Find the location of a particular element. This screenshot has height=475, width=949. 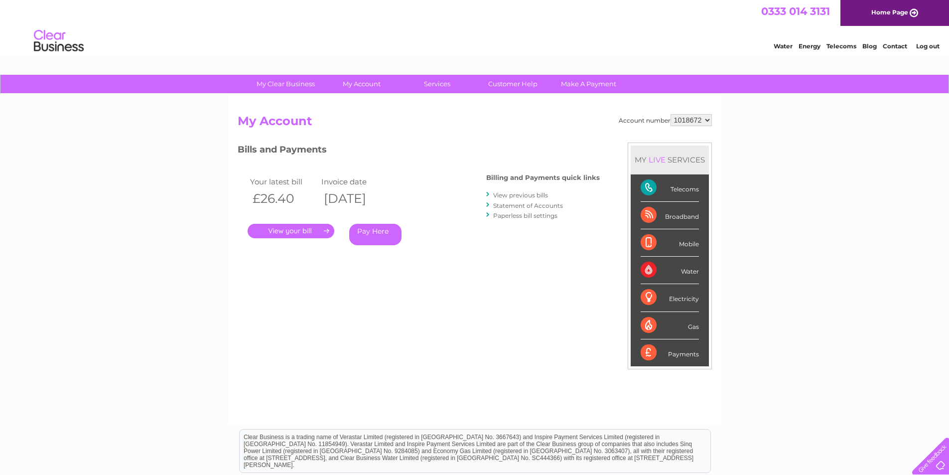

div: LIVE is located at coordinates (657, 159).